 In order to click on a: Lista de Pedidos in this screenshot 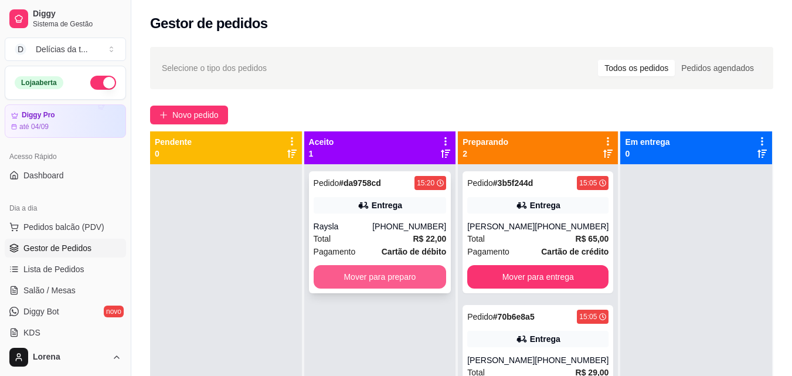, I will do `click(65, 269)`.